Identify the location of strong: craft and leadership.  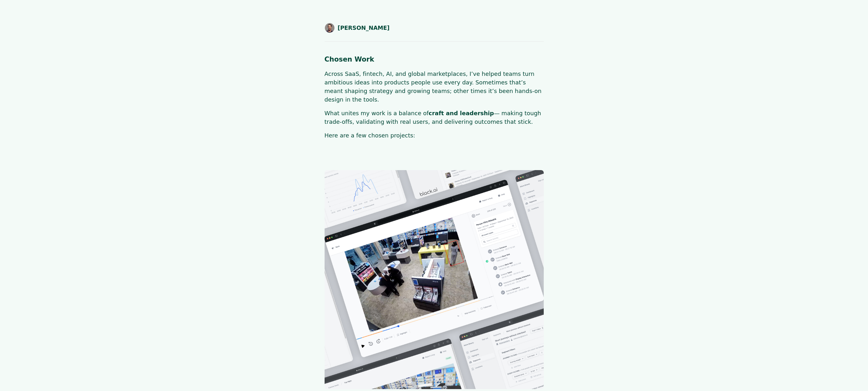
(462, 113).